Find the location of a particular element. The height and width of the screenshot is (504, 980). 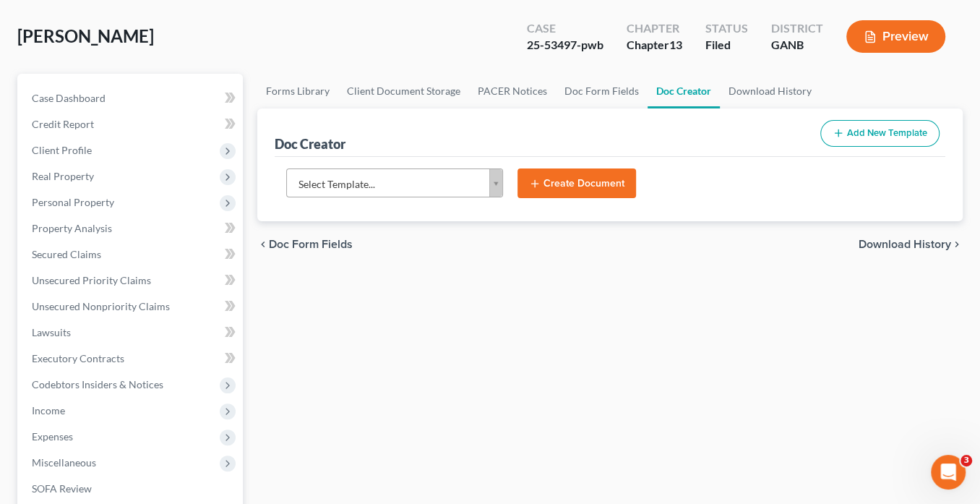

span: 3 is located at coordinates (966, 461).